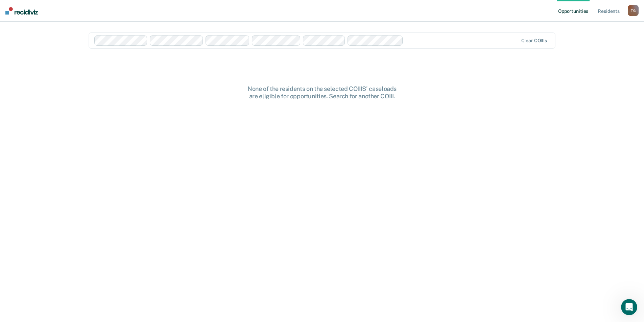  Describe the element at coordinates (633, 11) in the screenshot. I see `div: T G` at that location.